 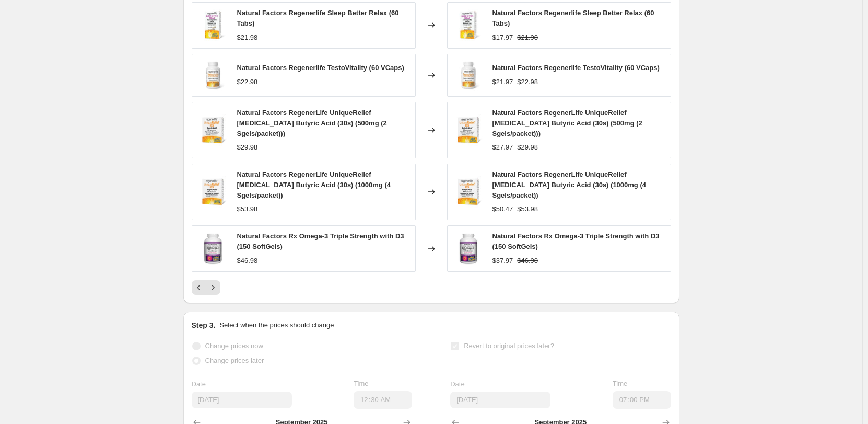 I want to click on div: $53.98, so click(x=248, y=209).